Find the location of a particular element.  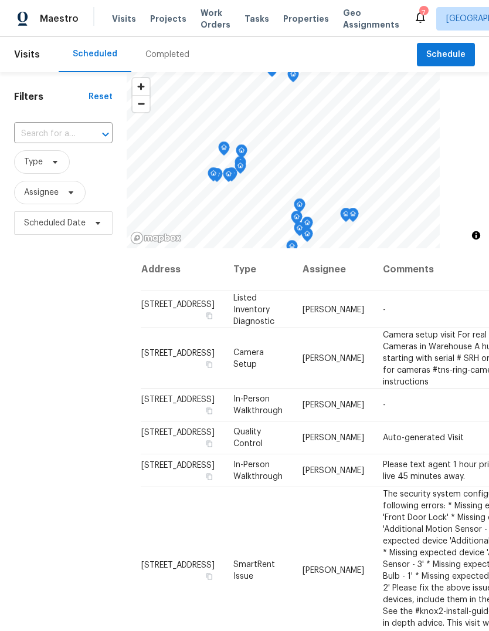

button: Toggle attribution is located at coordinates (477, 235).